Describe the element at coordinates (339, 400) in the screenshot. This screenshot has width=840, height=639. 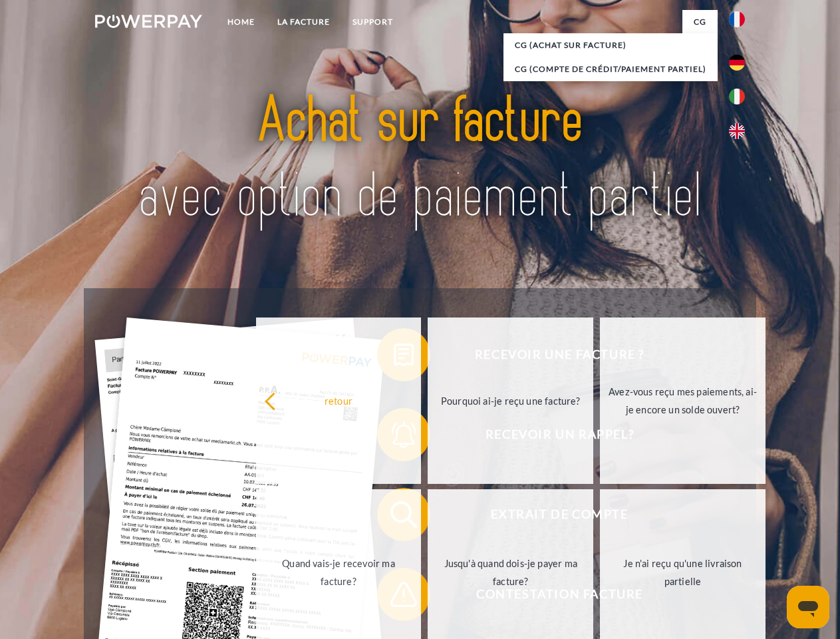
I see `div: retour` at that location.